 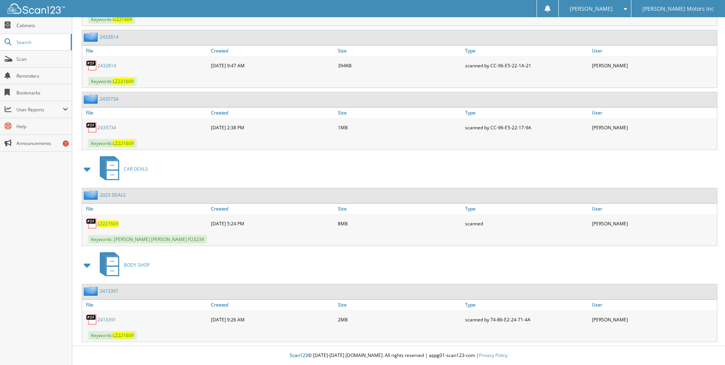 I want to click on span: BODY SHOP, so click(x=137, y=265).